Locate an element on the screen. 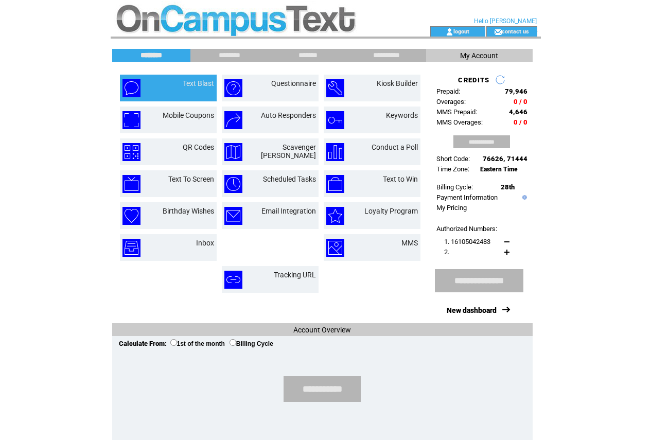 The width and height of the screenshot is (651, 440). img: questionnaire.png is located at coordinates (233, 88).